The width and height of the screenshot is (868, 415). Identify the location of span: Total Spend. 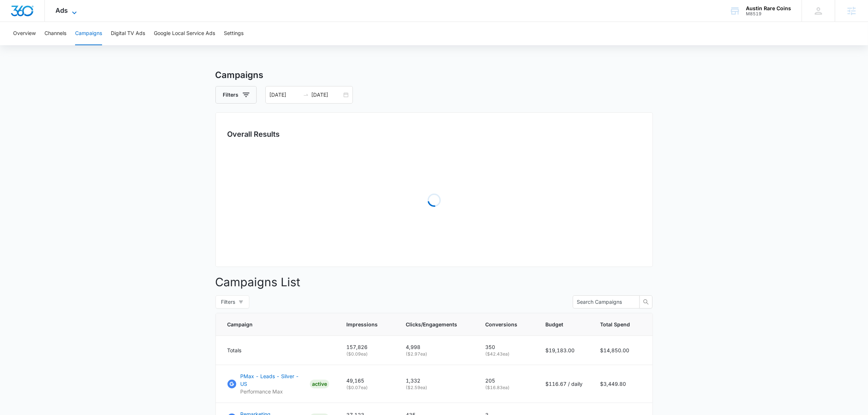
(615, 324).